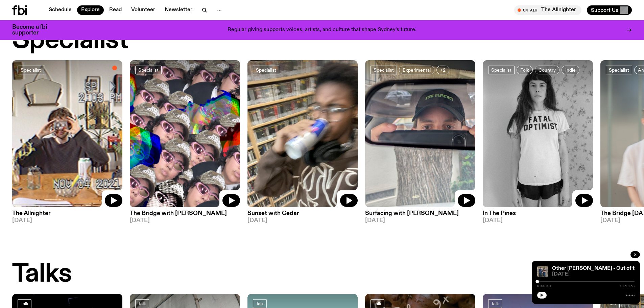  What do you see at coordinates (143, 11) in the screenshot?
I see `a: Volunteer` at bounding box center [143, 11].